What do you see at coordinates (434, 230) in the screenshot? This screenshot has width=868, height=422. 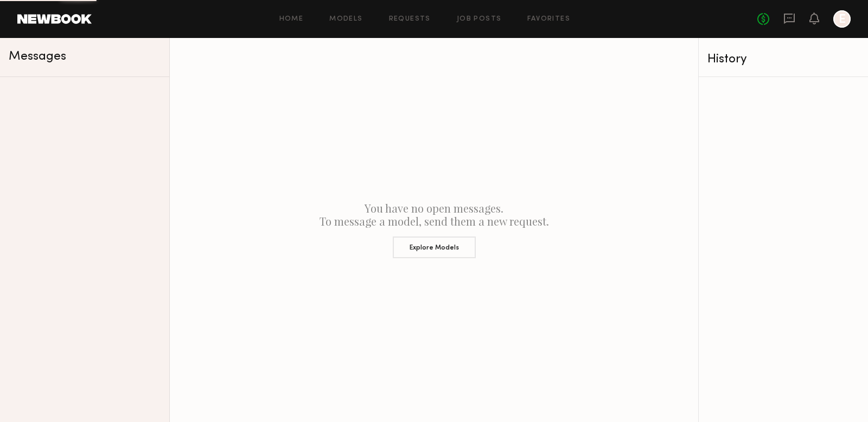 I see `div: You have no open messages. To message a model, send them a new request.` at bounding box center [434, 230].